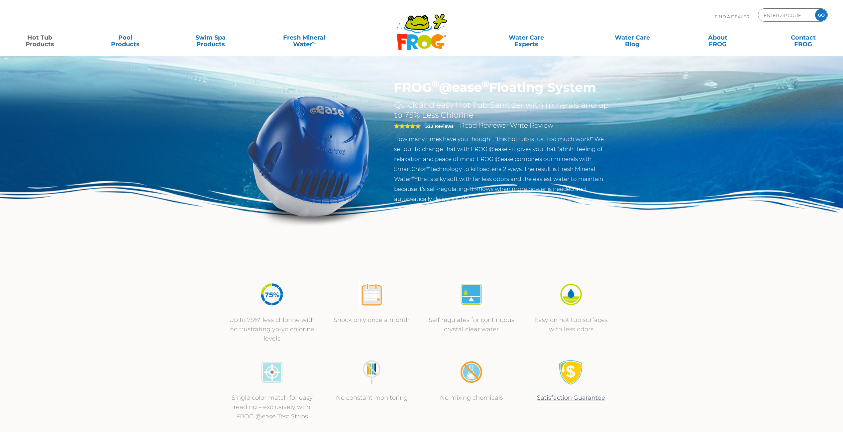 This screenshot has width=843, height=432. Describe the element at coordinates (211, 38) in the screenshot. I see `a: Swim SpaProducts` at that location.